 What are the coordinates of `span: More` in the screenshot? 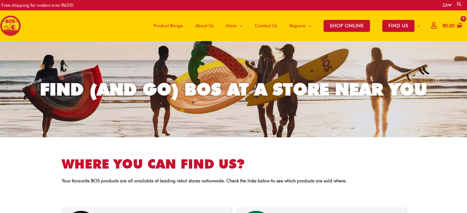 It's located at (231, 26).